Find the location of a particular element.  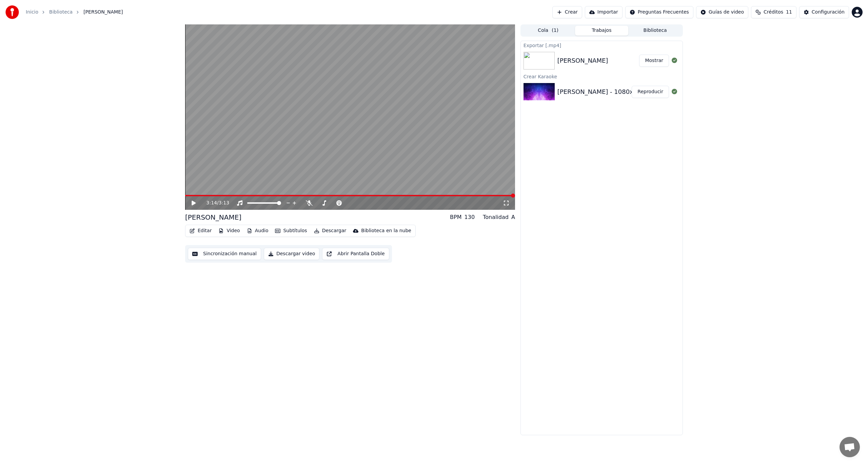

a: Inicio is located at coordinates (32, 12).